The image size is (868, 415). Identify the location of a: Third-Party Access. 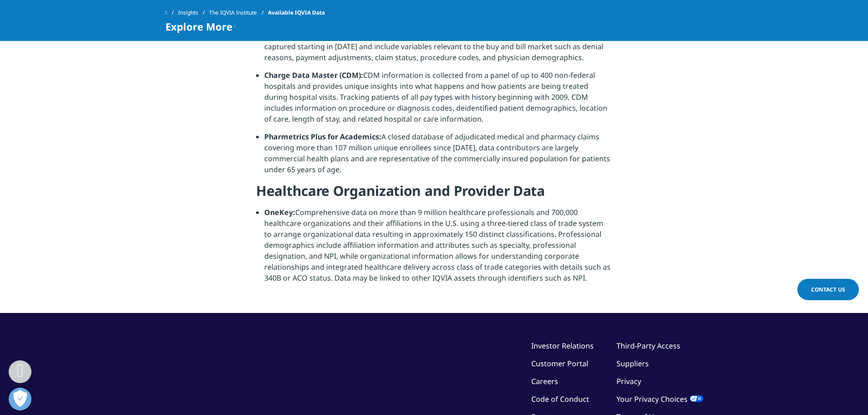
(649, 346).